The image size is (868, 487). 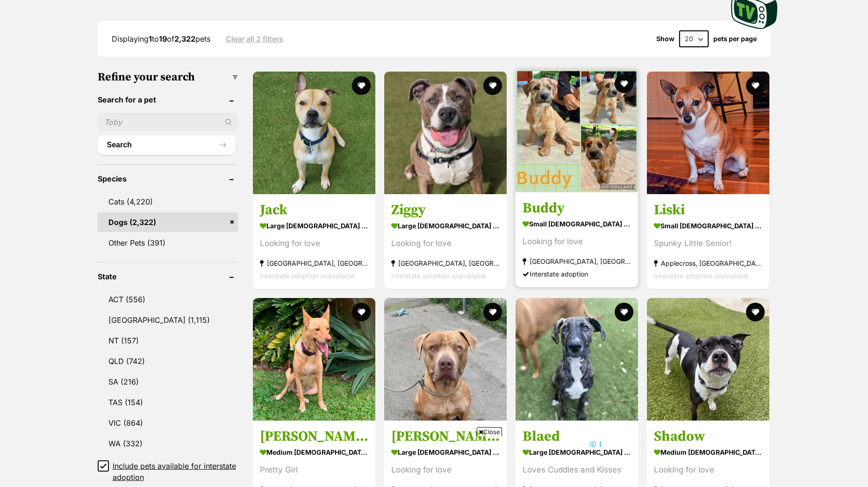 I want to click on span: Show, so click(x=665, y=39).